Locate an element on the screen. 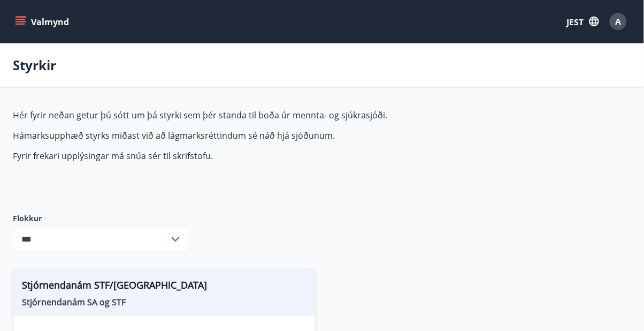 This screenshot has width=644, height=331. font: Valmynd is located at coordinates (49, 22).